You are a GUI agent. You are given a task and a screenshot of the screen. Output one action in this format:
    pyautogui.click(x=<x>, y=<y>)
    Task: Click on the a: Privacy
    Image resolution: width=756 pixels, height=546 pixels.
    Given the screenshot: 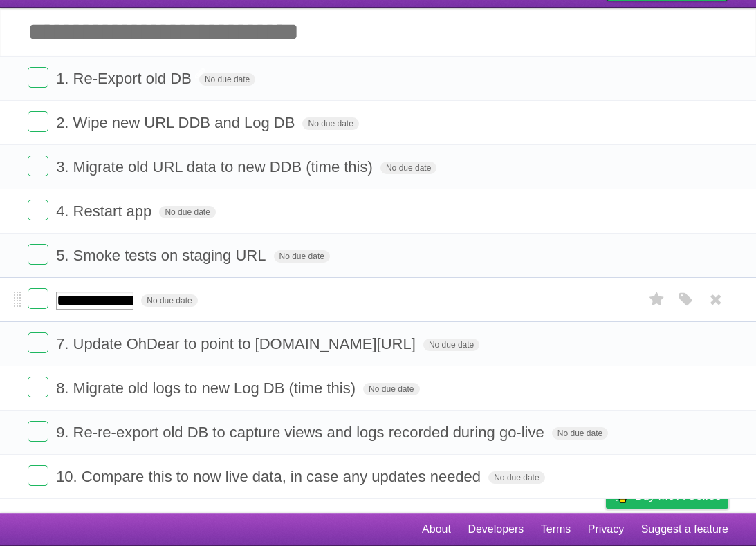 What is the action you would take?
    pyautogui.click(x=606, y=530)
    